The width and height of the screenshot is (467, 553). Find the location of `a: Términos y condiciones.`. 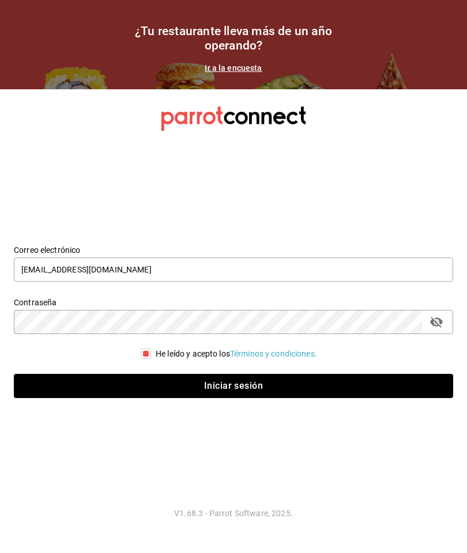

a: Términos y condiciones. is located at coordinates (273, 354).